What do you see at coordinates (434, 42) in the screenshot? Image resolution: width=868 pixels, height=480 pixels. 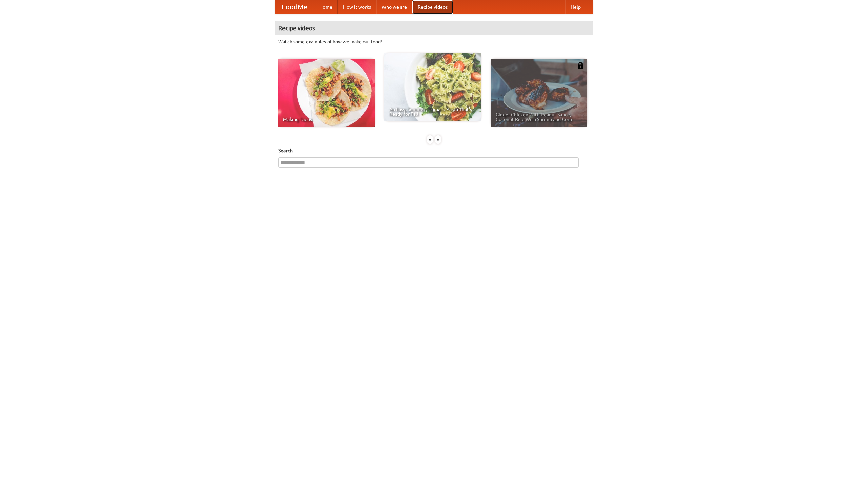 I see `p: Watch some examples of how we make our food!` at bounding box center [434, 42].